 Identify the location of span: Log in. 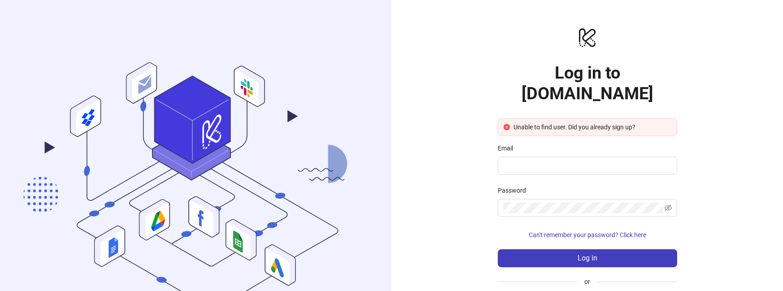
(587, 258).